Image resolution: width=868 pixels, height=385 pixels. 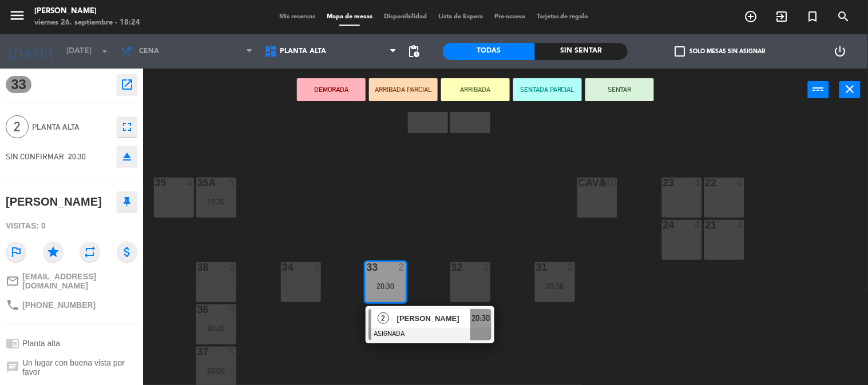 I want to click on div: 19:30, so click(x=216, y=202).